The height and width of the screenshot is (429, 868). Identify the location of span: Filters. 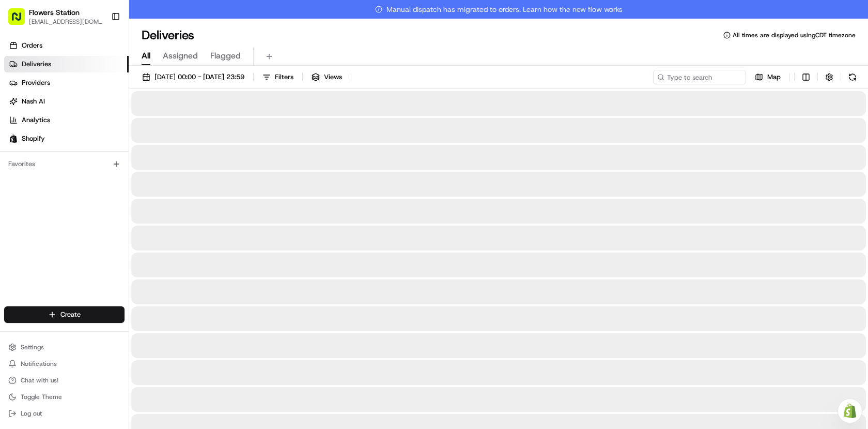
(284, 77).